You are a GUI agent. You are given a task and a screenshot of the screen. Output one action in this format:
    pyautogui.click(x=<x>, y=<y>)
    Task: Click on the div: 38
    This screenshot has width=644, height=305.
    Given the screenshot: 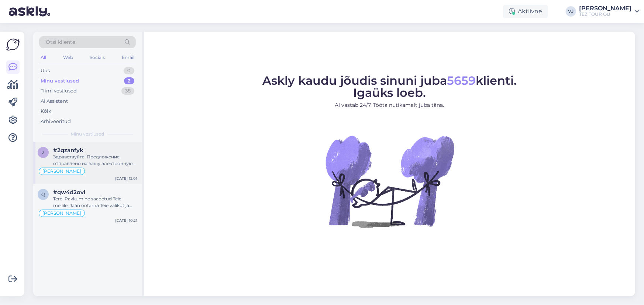 What is the action you would take?
    pyautogui.click(x=128, y=91)
    